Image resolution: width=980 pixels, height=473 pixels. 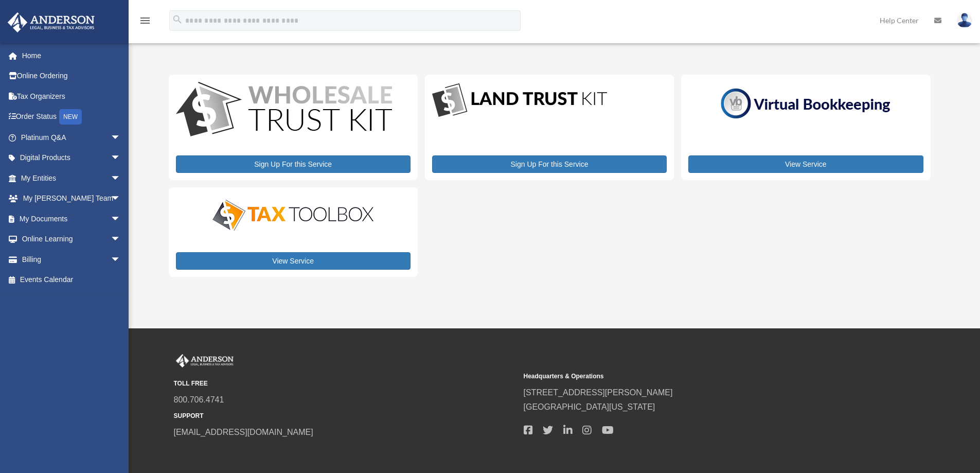 I want to click on a: Billingarrow_drop_down, so click(x=71, y=260).